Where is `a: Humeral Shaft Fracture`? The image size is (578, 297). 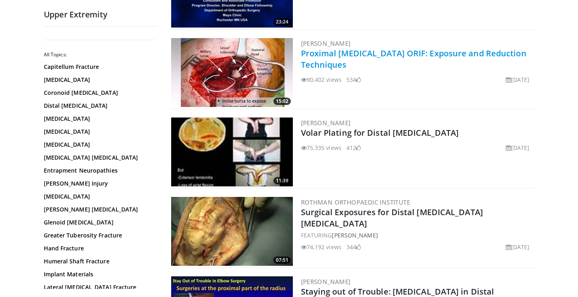 a: Humeral Shaft Fracture is located at coordinates (99, 261).